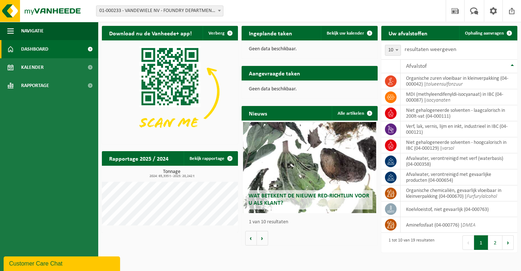 This screenshot has width=521, height=271. I want to click on i: Furfurylalcohol, so click(482, 196).